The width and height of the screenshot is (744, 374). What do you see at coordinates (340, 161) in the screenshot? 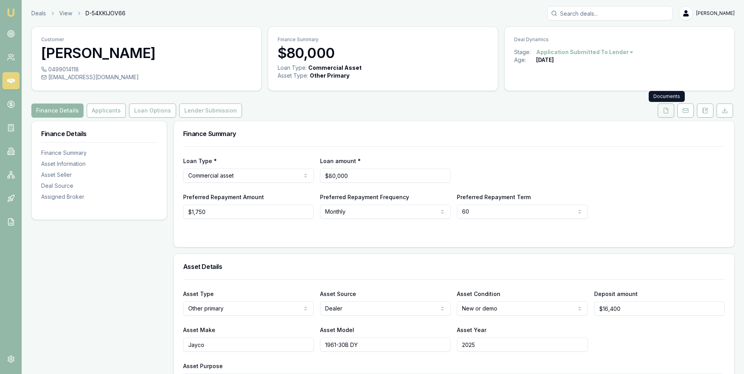
I see `label: Loan amount *` at bounding box center [340, 161].